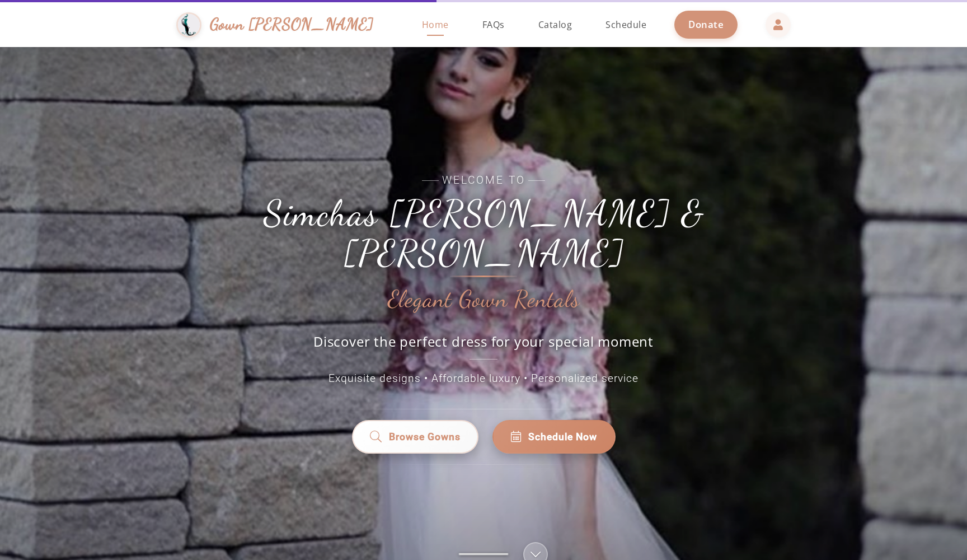  What do you see at coordinates (494, 25) in the screenshot?
I see `a: FAQs` at bounding box center [494, 25].